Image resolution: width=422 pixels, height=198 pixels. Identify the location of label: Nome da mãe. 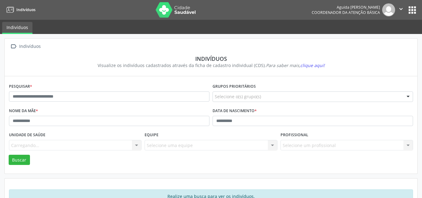
(24, 111).